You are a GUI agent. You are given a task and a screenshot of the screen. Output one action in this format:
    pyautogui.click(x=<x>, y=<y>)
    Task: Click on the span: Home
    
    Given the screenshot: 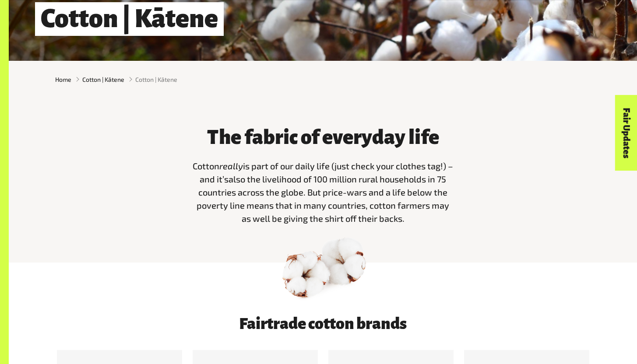 What is the action you would take?
    pyautogui.click(x=63, y=79)
    